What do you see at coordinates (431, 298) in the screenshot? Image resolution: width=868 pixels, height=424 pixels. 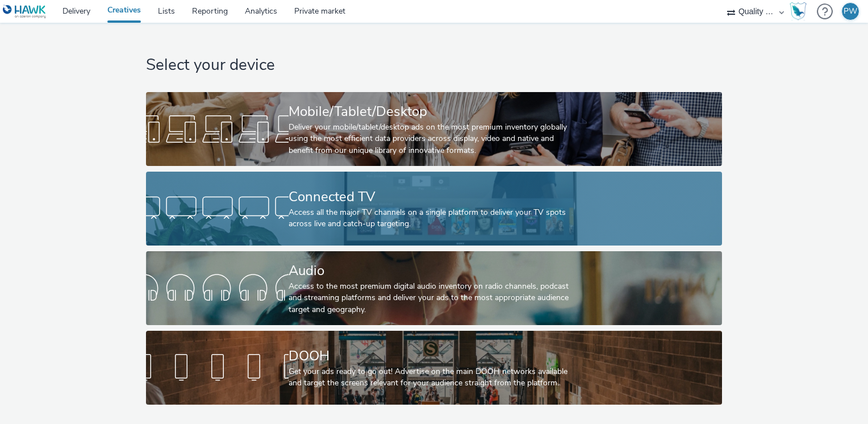 I see `div: Access to the most premium digital audio inventory on radio channels, podcast and streaming platf...` at bounding box center [431, 298].